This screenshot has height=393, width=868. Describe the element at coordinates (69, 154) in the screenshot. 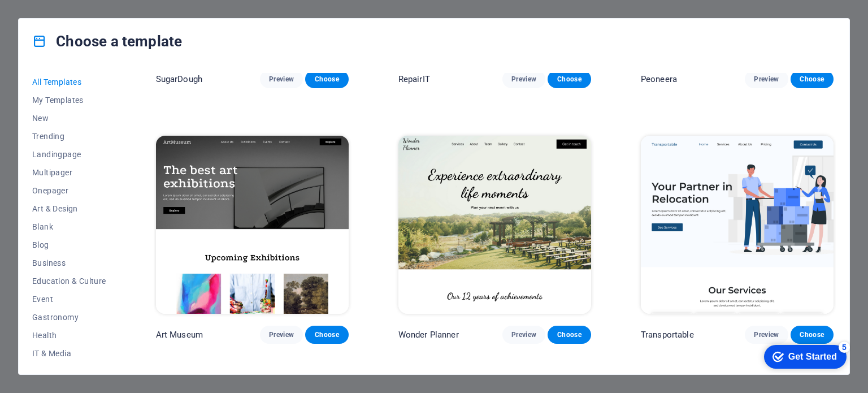

I see `span: Landingpage` at that location.